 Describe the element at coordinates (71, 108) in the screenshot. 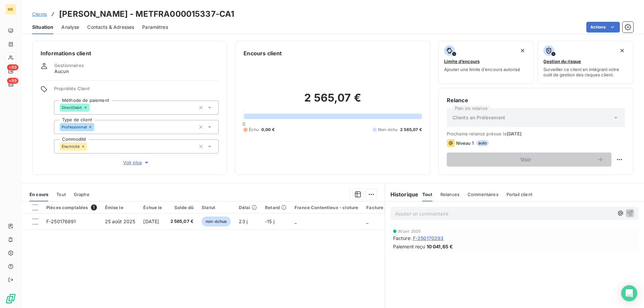

I see `span: DirectDebit` at that location.